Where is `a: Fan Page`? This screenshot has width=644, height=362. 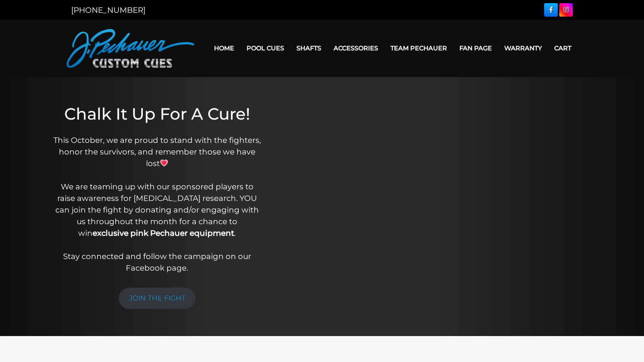 a: Fan Page is located at coordinates (475, 48).